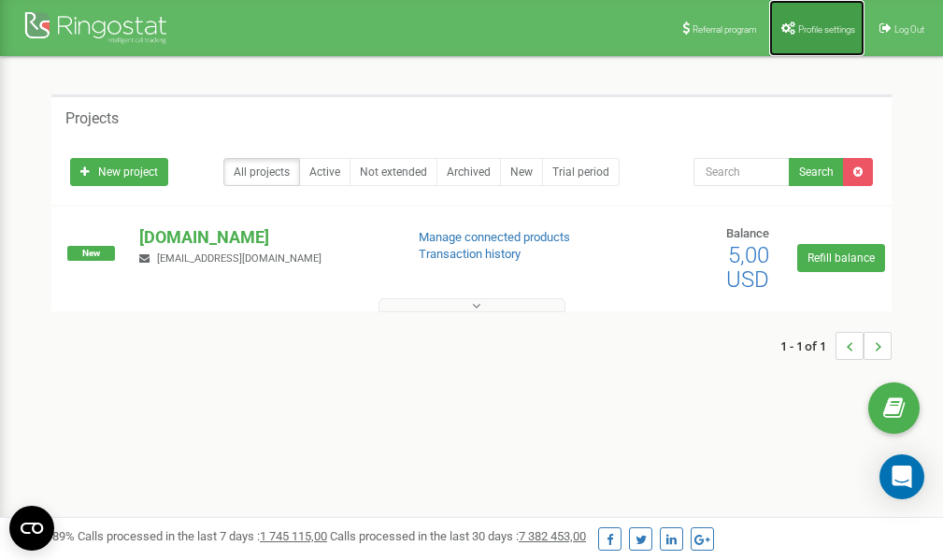 This screenshot has height=560, width=943. What do you see at coordinates (91, 253) in the screenshot?
I see `span: New` at bounding box center [91, 253].